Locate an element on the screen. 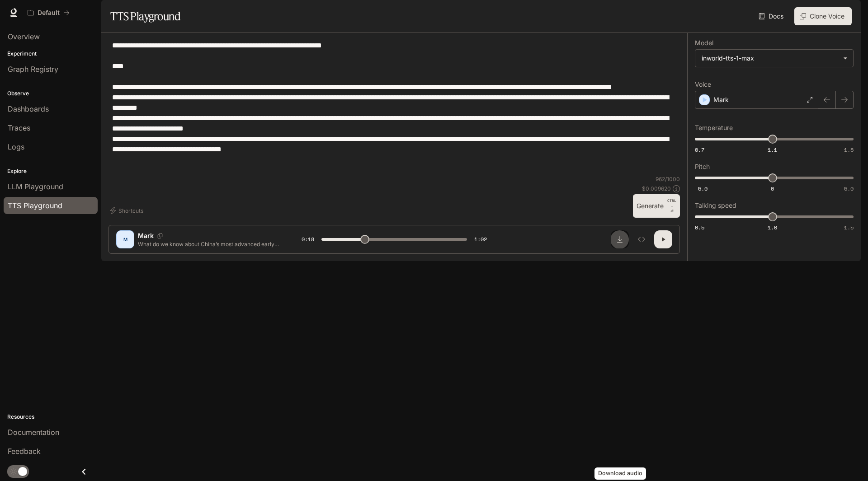  p: Temperature is located at coordinates (714, 128).